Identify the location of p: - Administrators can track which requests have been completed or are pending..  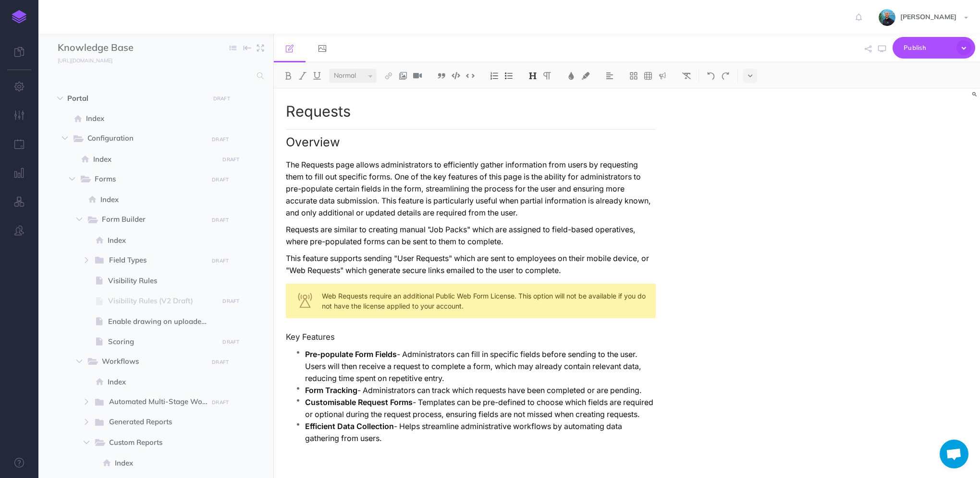
(481, 390).